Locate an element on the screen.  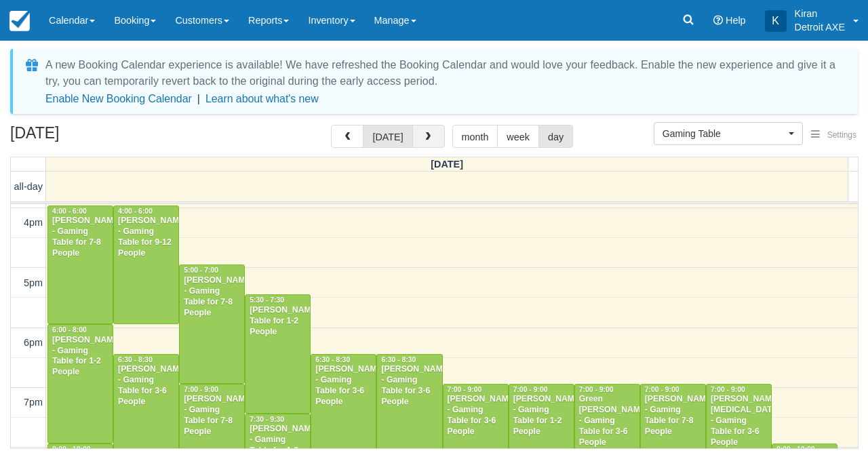
button: day is located at coordinates (555, 136).